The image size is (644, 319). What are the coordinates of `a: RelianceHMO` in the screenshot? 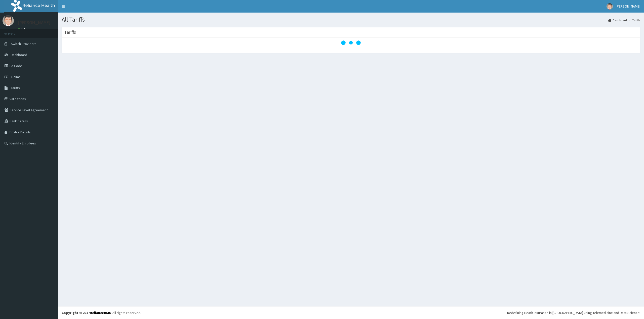 It's located at (101, 313).